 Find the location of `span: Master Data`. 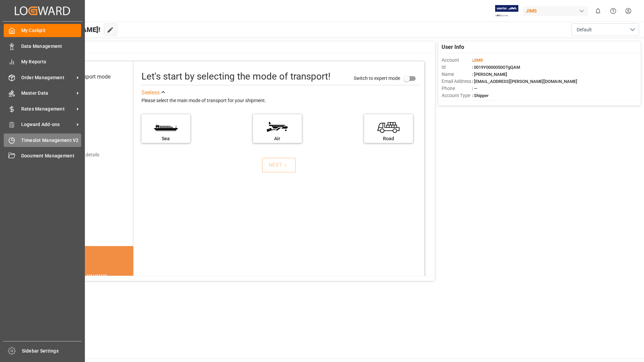

span: Master Data is located at coordinates (48, 93).